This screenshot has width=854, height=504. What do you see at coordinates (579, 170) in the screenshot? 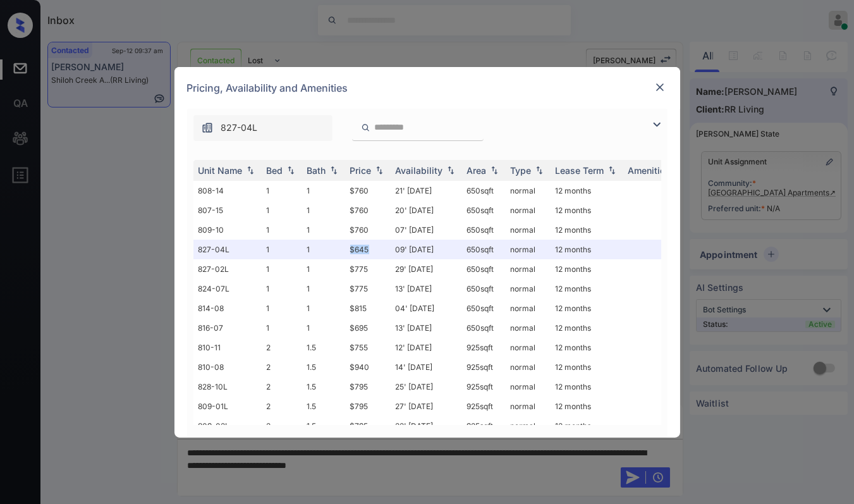
I see `div: Lease Term` at bounding box center [579, 170].